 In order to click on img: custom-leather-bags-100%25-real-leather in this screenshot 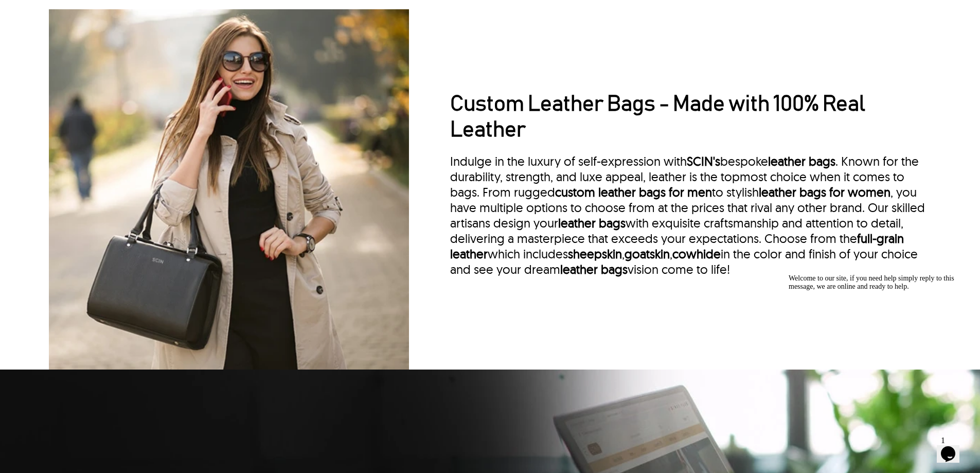, I will do `click(229, 189)`.